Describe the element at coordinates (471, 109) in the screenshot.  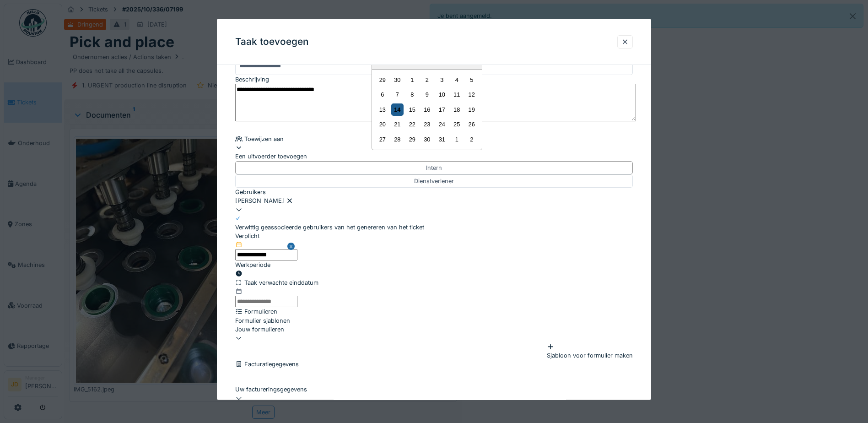
I see `div: Choose zondag 19 oktober 2025` at that location.